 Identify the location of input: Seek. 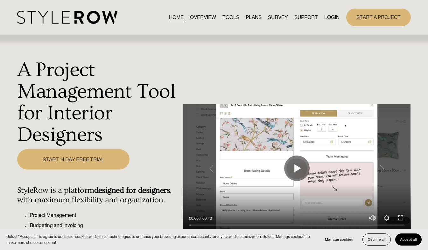
(296, 225).